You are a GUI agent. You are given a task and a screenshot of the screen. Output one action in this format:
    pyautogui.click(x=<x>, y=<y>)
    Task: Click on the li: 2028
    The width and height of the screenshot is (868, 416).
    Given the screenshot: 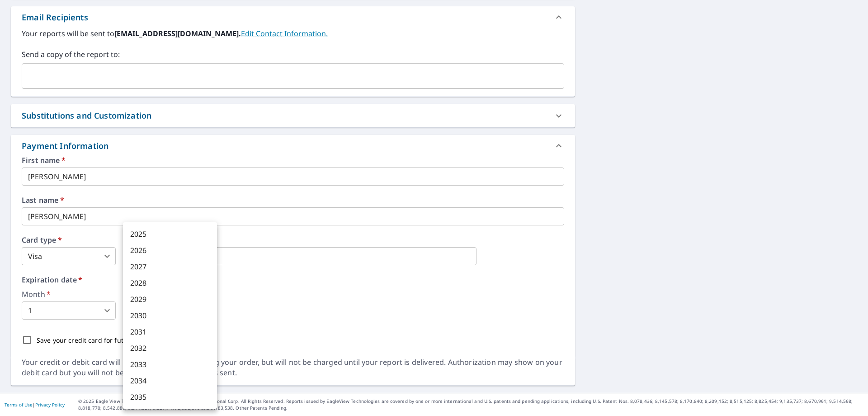 What is the action you would take?
    pyautogui.click(x=170, y=283)
    